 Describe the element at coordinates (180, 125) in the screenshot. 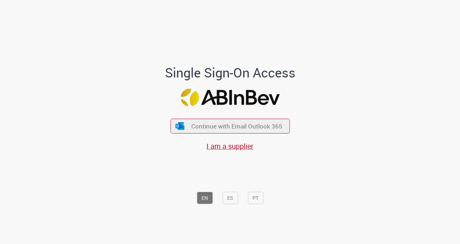

I see `img: ícone Azure/Microsoft 360` at that location.